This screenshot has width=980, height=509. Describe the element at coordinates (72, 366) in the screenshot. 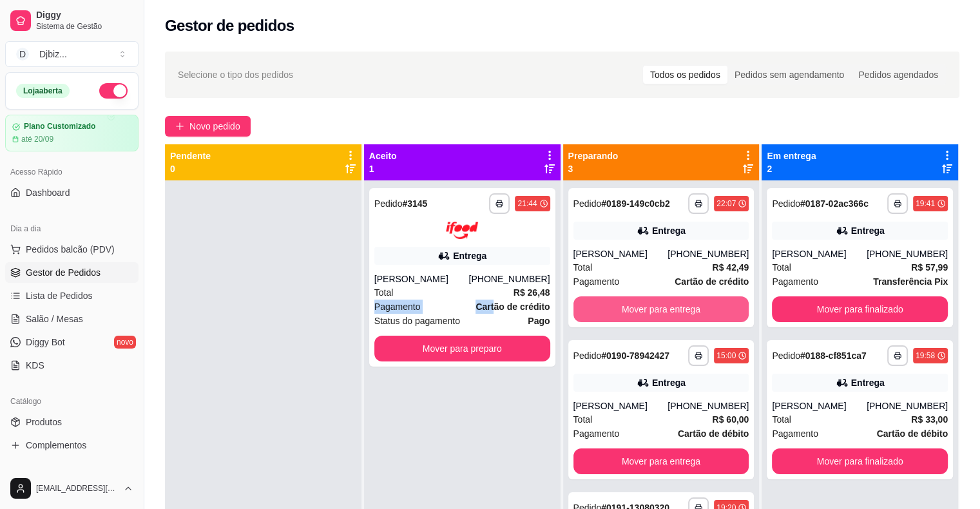

I see `a: KDS` at that location.